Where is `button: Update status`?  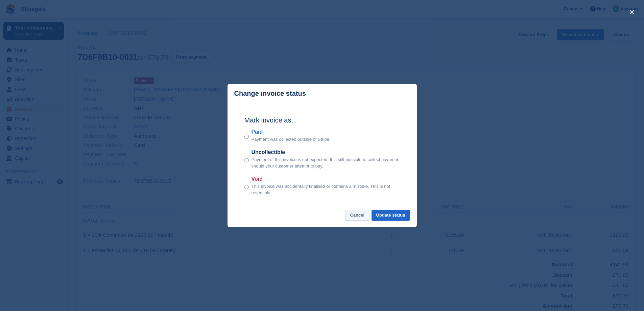 button: Update status is located at coordinates (391, 215).